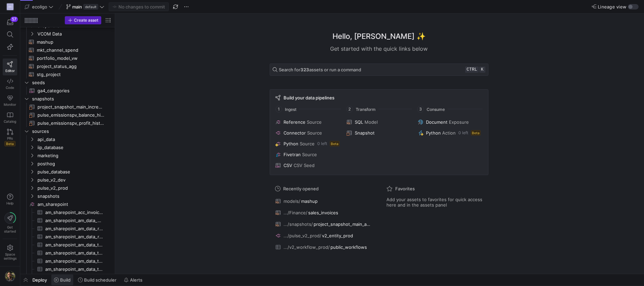 The height and width of the screenshot is (286, 644). What do you see at coordinates (304, 165) in the screenshot?
I see `span: CSV Seed` at bounding box center [304, 165].